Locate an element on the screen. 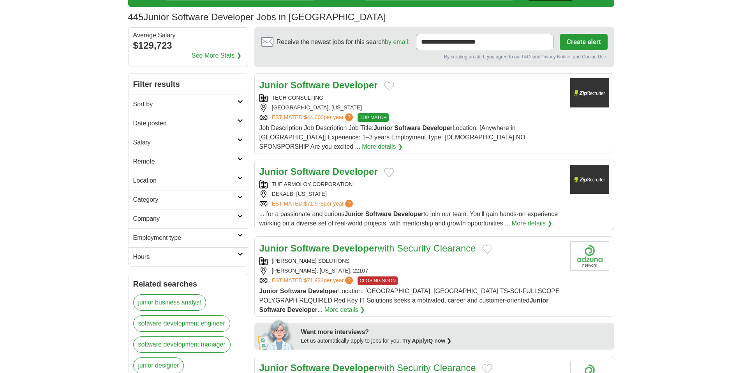  a: by email is located at coordinates (396, 42).